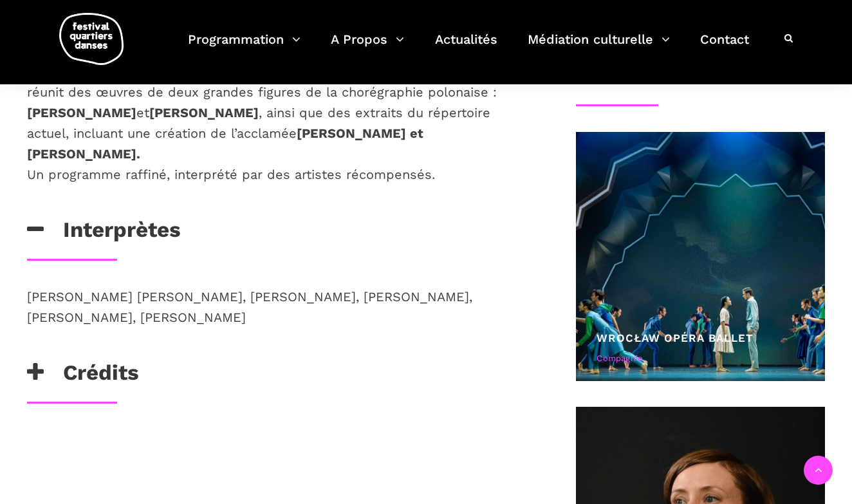  Describe the element at coordinates (675, 338) in the screenshot. I see `a: Wrocław Opéra Ballet` at that location.